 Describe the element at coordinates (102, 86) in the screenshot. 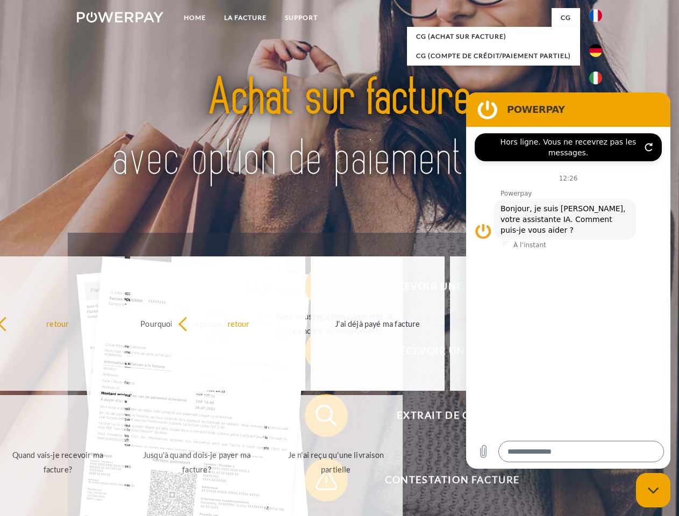

I see `p: 12:26` at that location.